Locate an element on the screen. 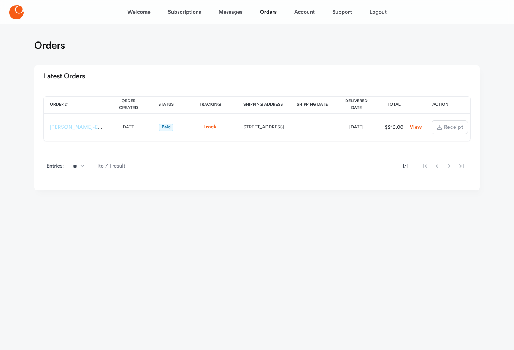  th: Tracking is located at coordinates (210, 105).